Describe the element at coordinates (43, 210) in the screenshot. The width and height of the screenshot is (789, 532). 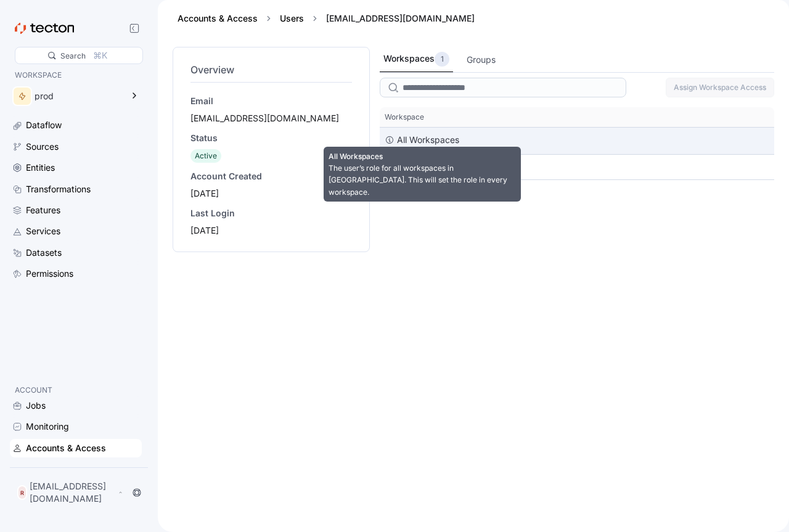
I see `div: Features` at that location.